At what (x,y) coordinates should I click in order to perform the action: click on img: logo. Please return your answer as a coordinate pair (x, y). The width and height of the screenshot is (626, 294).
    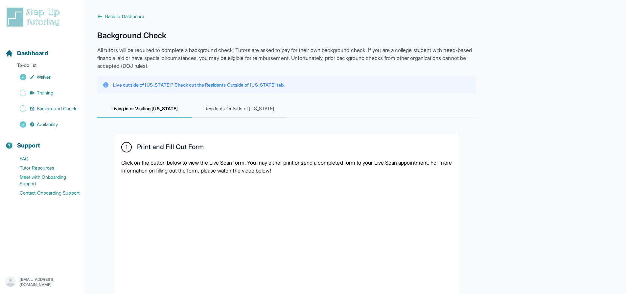
    Looking at the image, I should click on (35, 17).